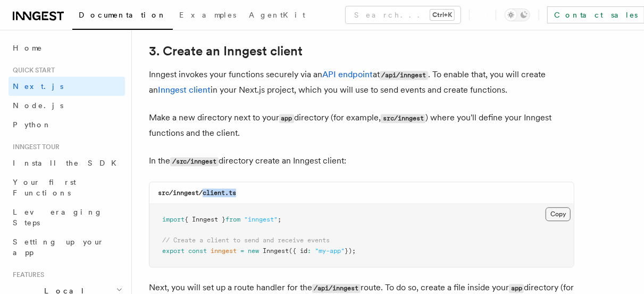 The width and height of the screenshot is (644, 294). What do you see at coordinates (38, 87) in the screenshot?
I see `span: Next.js` at bounding box center [38, 87].